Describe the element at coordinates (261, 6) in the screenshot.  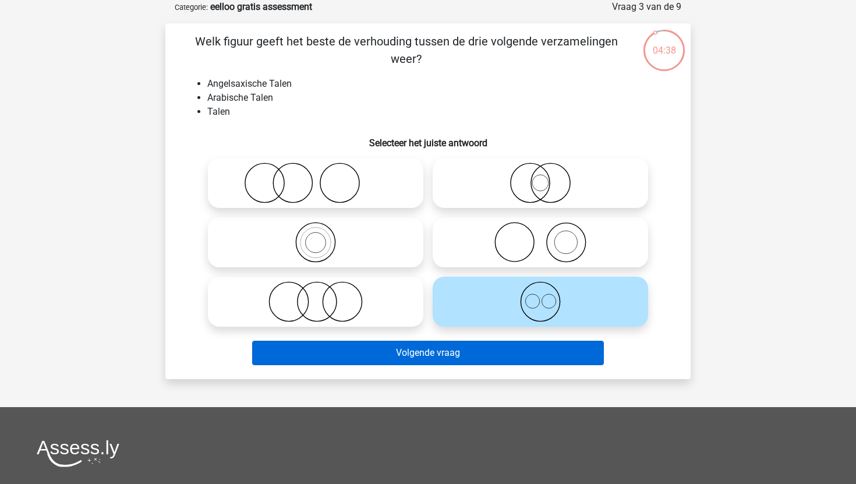
I see `strong: eelloo gratis assessment` at that location.